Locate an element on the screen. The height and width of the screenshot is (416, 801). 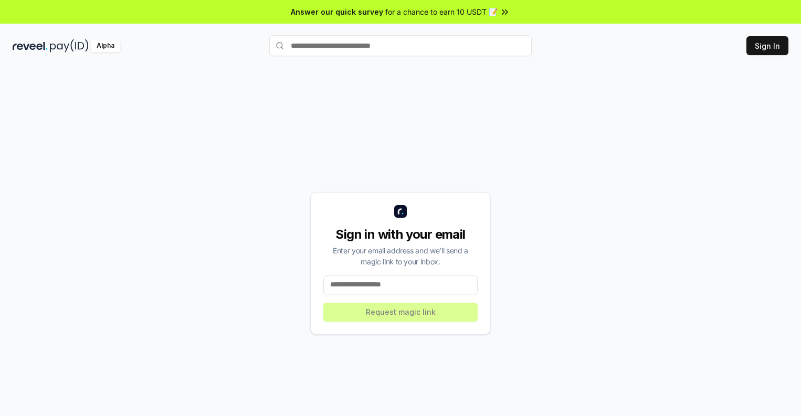
img: logo_small is located at coordinates (401, 212).